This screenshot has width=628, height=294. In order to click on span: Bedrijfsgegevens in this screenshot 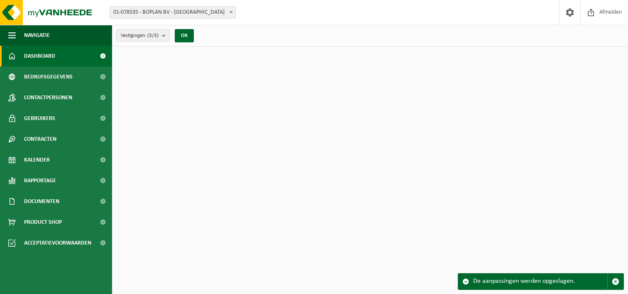, I will do `click(48, 77)`.